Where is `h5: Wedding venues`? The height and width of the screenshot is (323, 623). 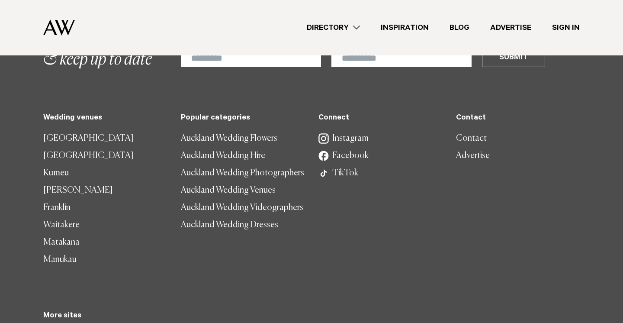
h5: Wedding venues is located at coordinates (105, 118).